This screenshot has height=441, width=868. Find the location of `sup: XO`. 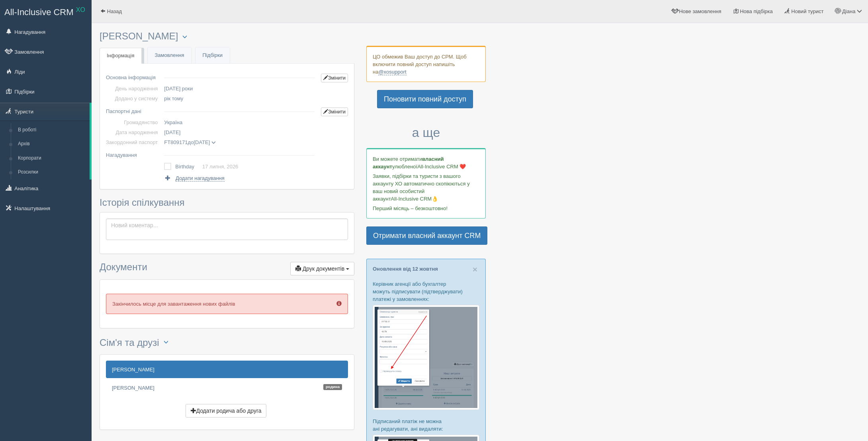

sup: XO is located at coordinates (80, 9).